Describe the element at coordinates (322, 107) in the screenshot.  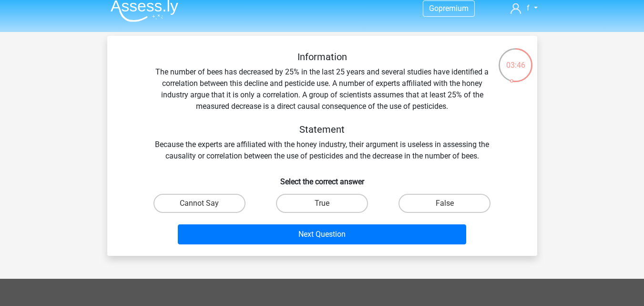
I see `div: The number of bees has decreased by 25% in the last 25 years and several studies have identified ...` at that location.